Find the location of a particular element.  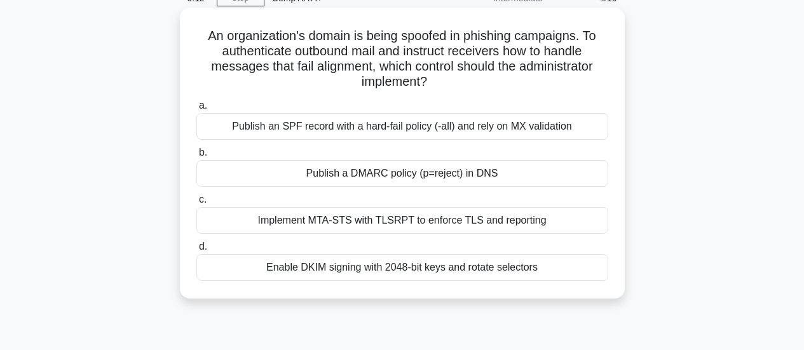

h5: An organization's domain is being spoofed in phishing campaigns. To authenticate outbound mail an... is located at coordinates (402, 59).